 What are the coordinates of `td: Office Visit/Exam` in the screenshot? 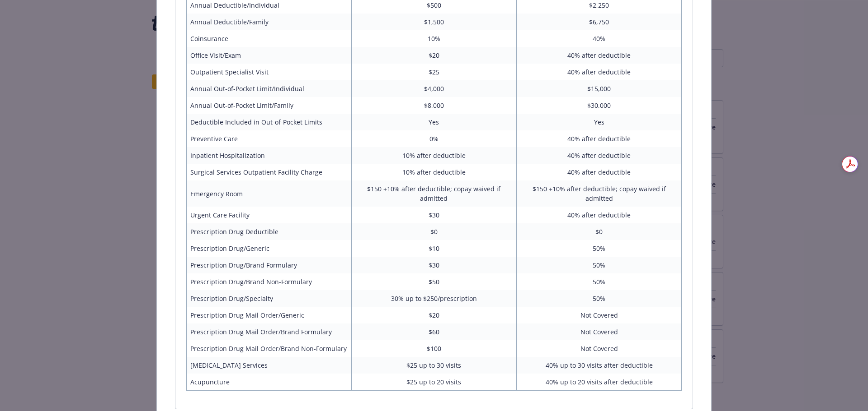 It's located at (268, 55).